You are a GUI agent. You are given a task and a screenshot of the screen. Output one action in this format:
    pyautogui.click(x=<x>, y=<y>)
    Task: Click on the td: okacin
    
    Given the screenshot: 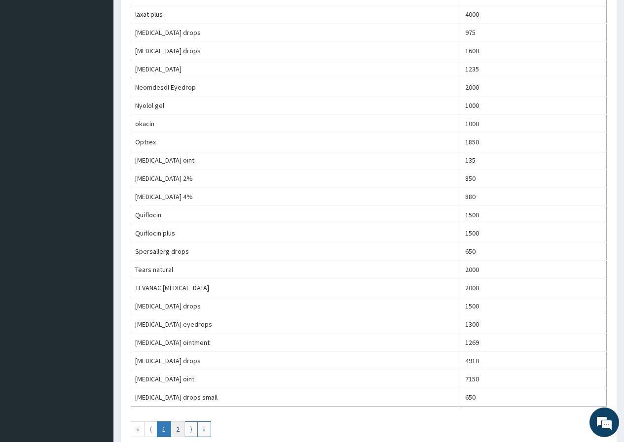 What is the action you would take?
    pyautogui.click(x=296, y=124)
    